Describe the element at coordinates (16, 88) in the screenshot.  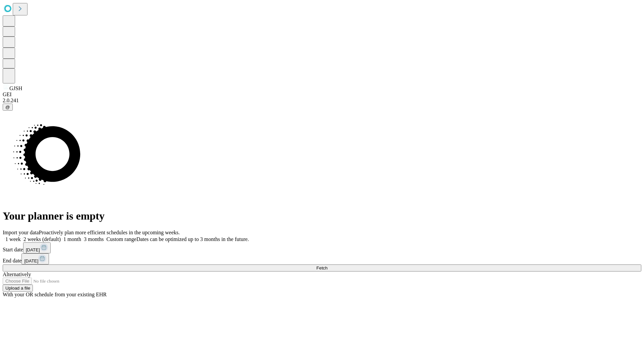
I see `span: GJSH` at that location.